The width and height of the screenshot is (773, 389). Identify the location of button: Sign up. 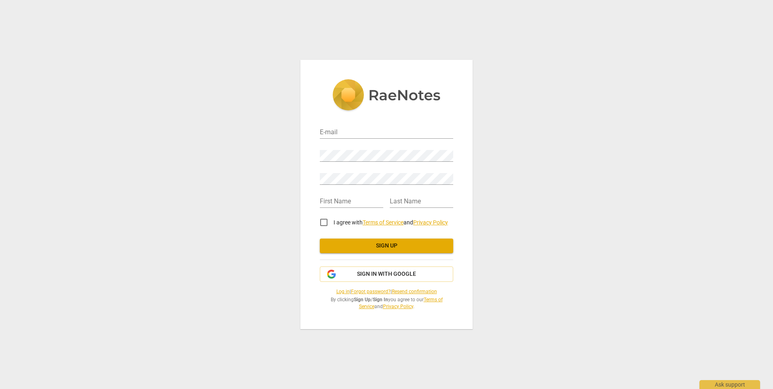
(387, 246).